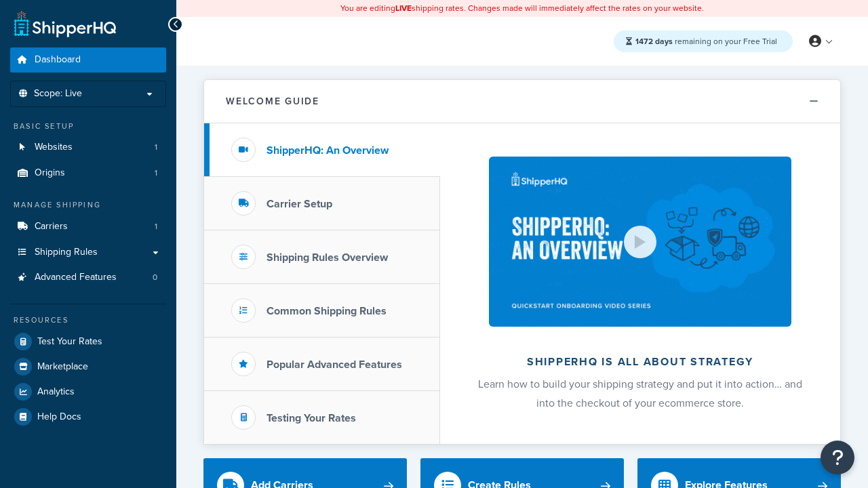  Describe the element at coordinates (88, 60) in the screenshot. I see `a: Dashboard` at that location.